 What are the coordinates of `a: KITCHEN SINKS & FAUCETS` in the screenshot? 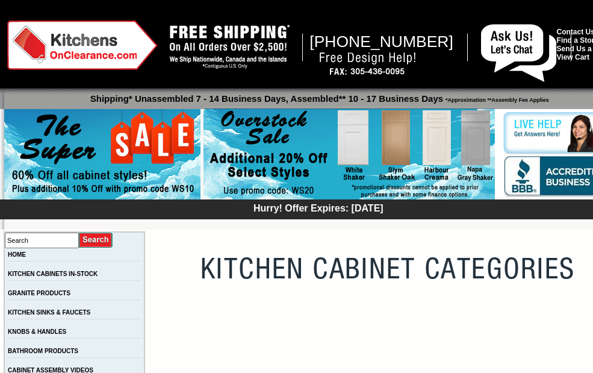 It's located at (49, 312).